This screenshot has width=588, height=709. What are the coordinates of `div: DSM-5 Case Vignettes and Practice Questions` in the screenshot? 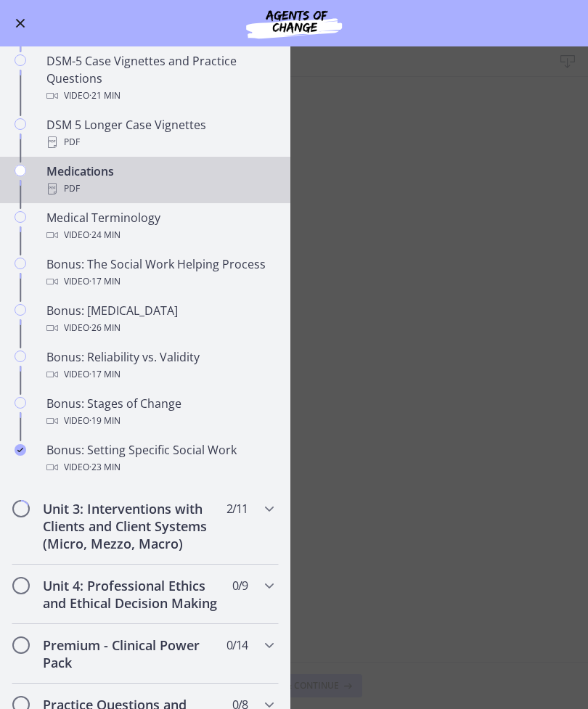 It's located at (160, 78).